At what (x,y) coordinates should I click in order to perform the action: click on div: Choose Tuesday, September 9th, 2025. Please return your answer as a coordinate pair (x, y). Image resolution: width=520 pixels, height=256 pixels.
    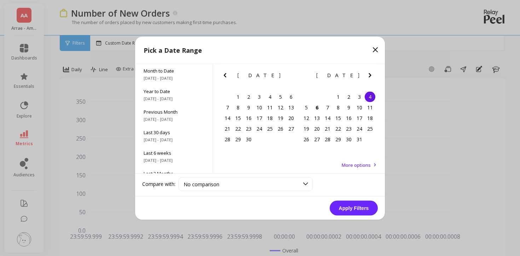
    Looking at the image, I should click on (249, 107).